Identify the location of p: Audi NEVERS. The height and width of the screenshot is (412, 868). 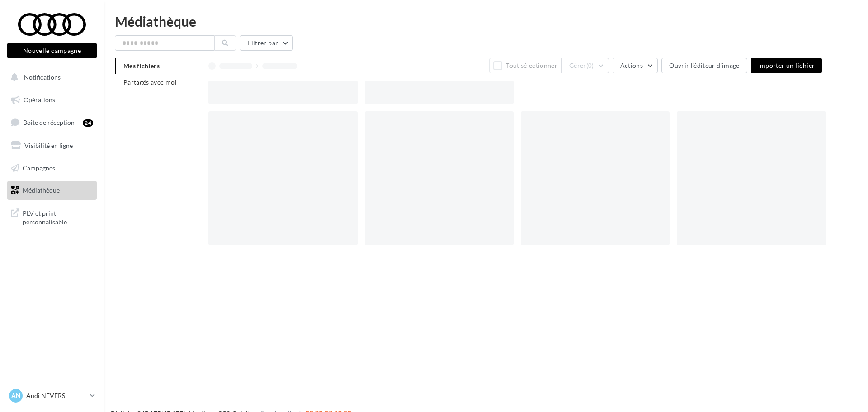
(56, 396).